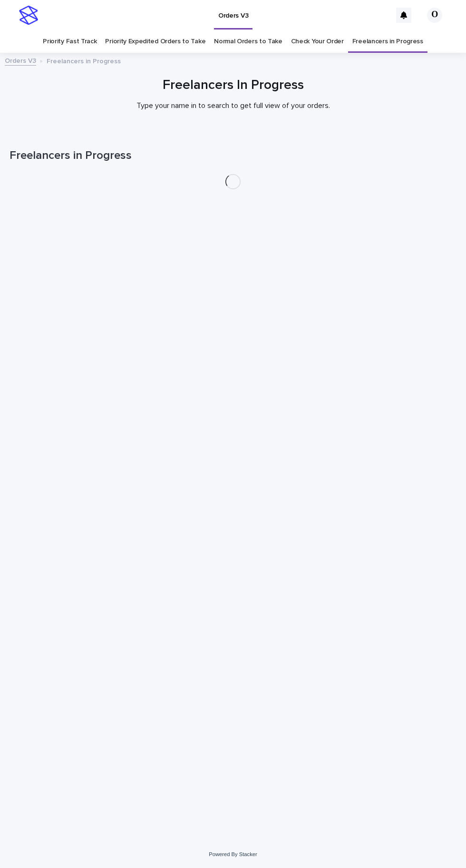 The width and height of the screenshot is (466, 868). Describe the element at coordinates (233, 86) in the screenshot. I see `h1: Freelancers In Progress` at that location.